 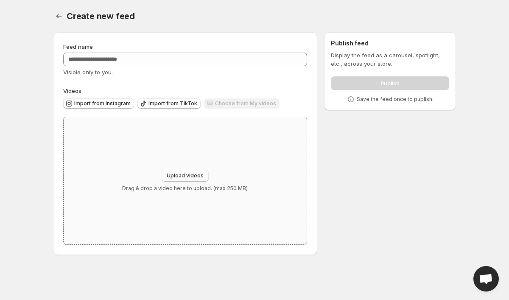 I want to click on span: Create new feed, so click(x=100, y=16).